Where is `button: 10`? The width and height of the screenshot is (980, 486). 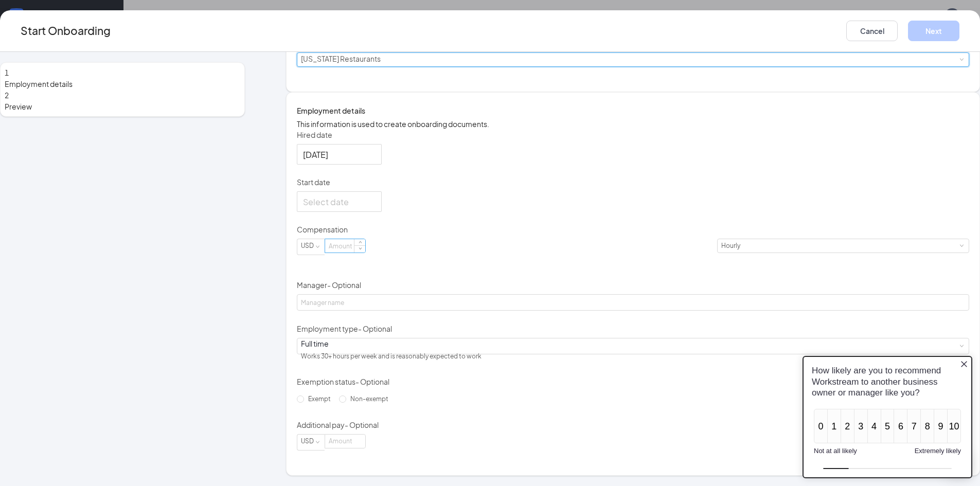
button: 10 is located at coordinates (159, 78).